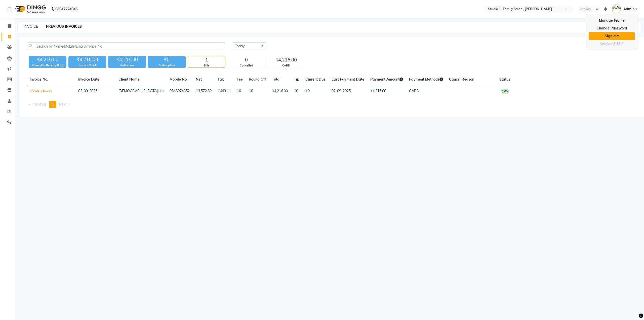  I want to click on span: Last Payment Date, so click(348, 79).